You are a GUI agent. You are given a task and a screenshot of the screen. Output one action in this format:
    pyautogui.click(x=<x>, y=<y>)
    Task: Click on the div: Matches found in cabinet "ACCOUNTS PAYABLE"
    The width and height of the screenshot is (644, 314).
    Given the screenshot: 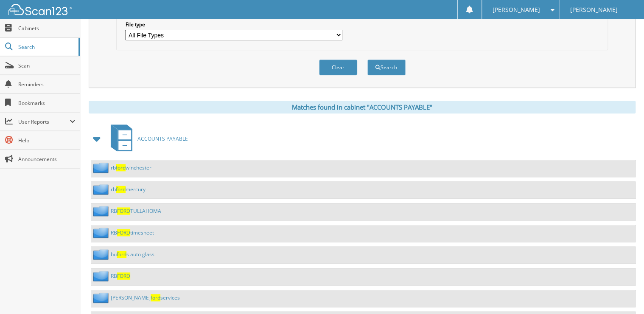 What is the action you would take?
    pyautogui.click(x=362, y=107)
    